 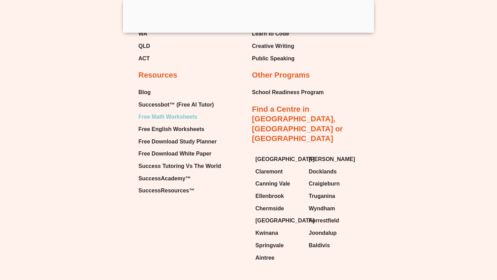 I want to click on a: Springvale, so click(x=279, y=246).